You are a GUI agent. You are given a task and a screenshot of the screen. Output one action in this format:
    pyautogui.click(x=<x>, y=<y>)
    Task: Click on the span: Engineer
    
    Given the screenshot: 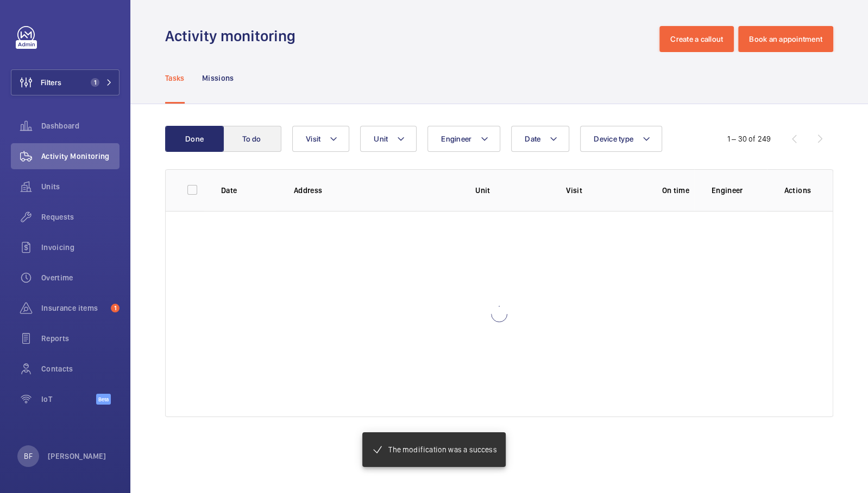 What is the action you would take?
    pyautogui.click(x=456, y=139)
    